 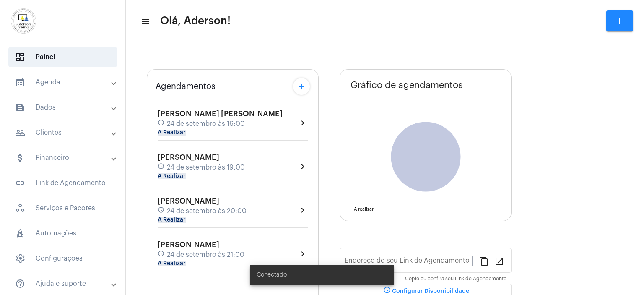 I want to click on mat-icon: open_in_new, so click(x=499, y=261).